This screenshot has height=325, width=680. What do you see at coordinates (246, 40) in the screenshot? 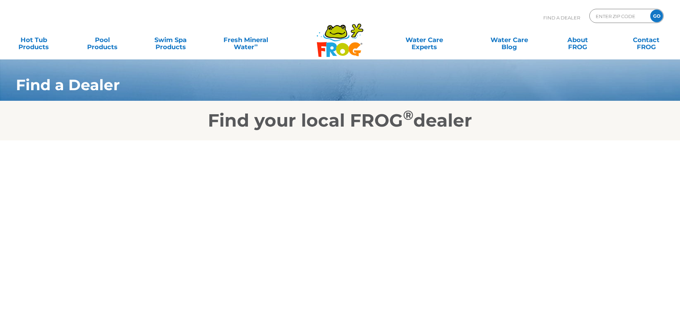
I see `a: Fresh MineralWater∞` at bounding box center [246, 40].